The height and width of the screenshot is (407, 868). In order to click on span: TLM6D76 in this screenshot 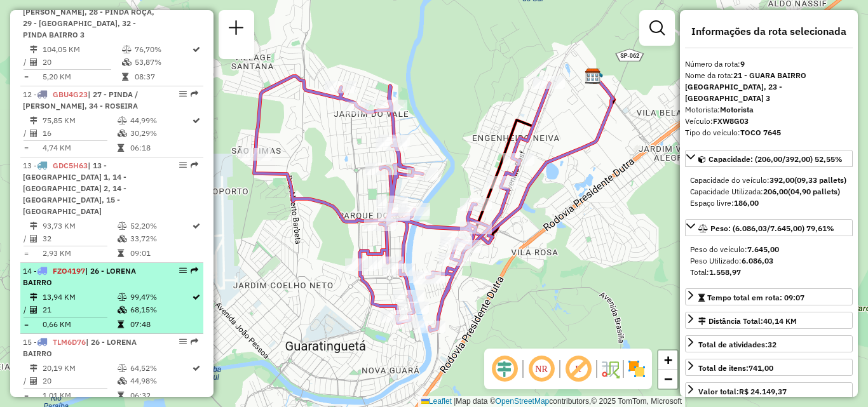, I will do `click(69, 342)`.